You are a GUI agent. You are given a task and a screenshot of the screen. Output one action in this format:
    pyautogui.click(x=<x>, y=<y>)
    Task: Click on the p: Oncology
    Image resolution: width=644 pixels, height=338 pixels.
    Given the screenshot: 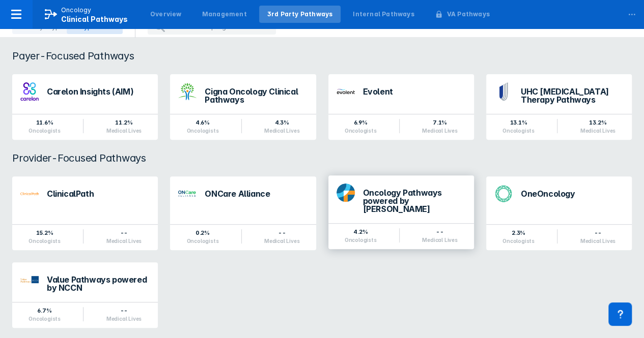 What is the action you would take?
    pyautogui.click(x=76, y=10)
    